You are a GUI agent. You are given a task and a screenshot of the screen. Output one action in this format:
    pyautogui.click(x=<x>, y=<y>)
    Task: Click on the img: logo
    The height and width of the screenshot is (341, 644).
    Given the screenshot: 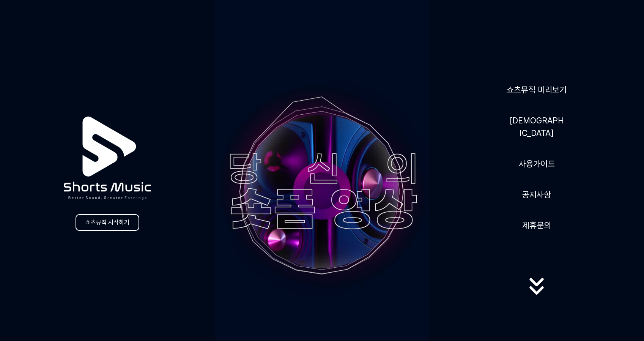 What is the action you would take?
    pyautogui.click(x=108, y=158)
    